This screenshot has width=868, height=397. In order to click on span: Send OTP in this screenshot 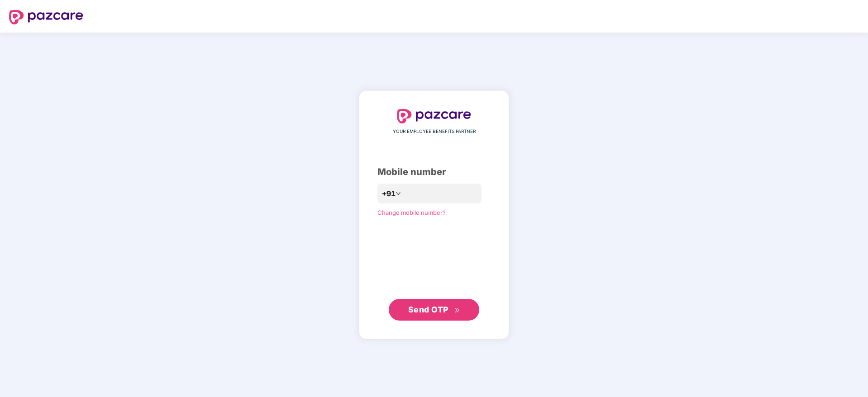, I will do `click(428, 309)`.